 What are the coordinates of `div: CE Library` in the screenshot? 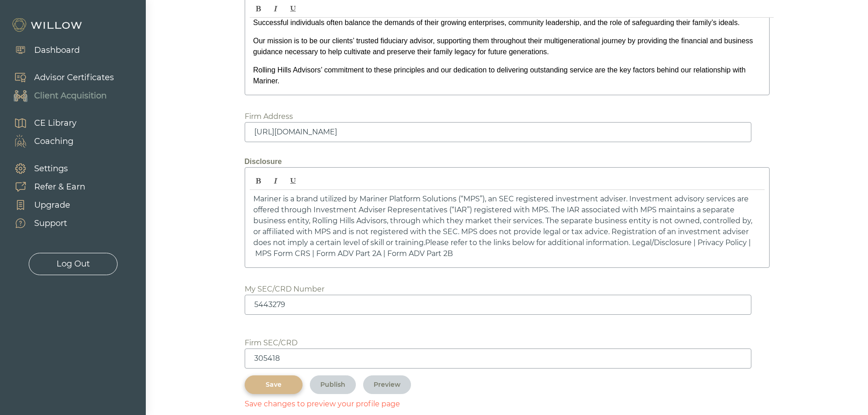 It's located at (55, 123).